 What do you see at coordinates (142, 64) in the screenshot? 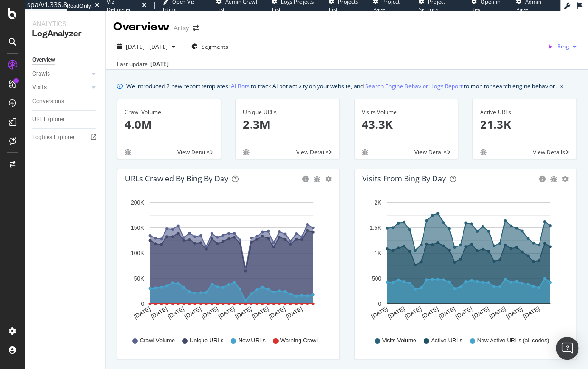
I see `div: Last update` at bounding box center [142, 64].